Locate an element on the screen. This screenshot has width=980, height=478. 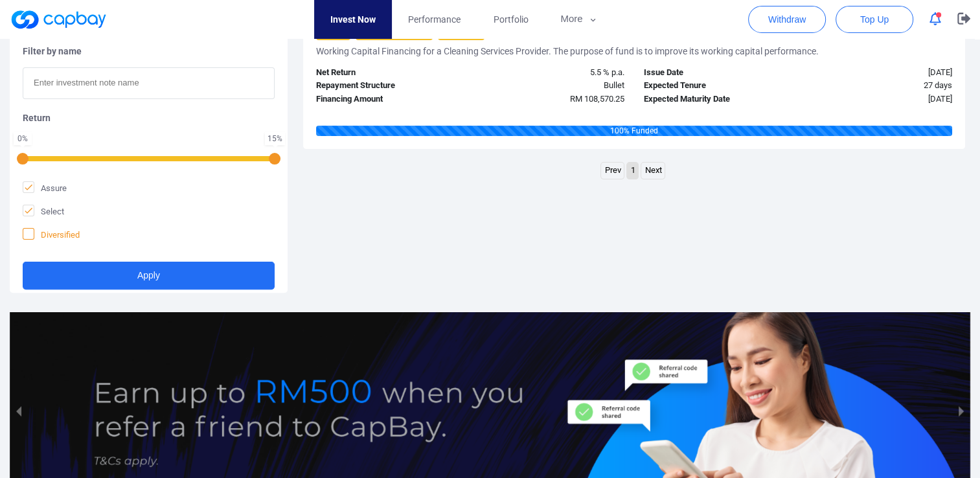
button: Top Up is located at coordinates (874, 20).